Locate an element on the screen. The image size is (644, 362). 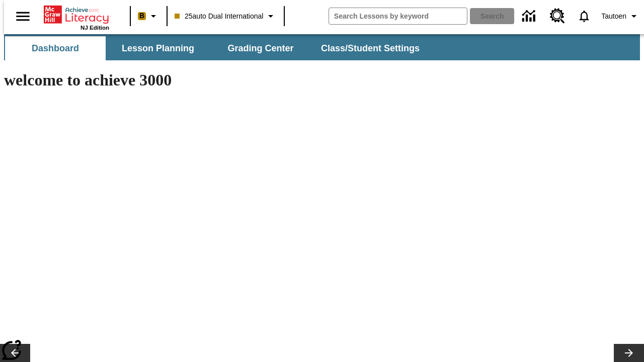
a: Notifications is located at coordinates (584, 16).